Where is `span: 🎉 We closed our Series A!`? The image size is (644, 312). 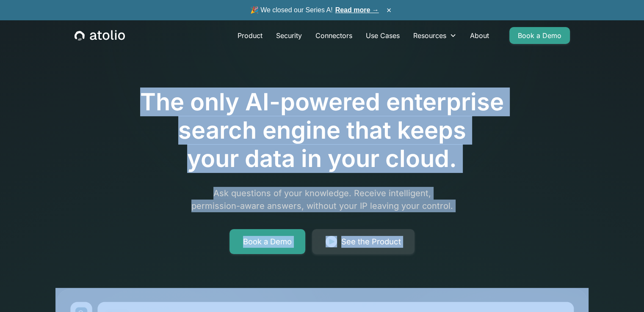 span: 🎉 We closed our Series A! is located at coordinates (315, 10).